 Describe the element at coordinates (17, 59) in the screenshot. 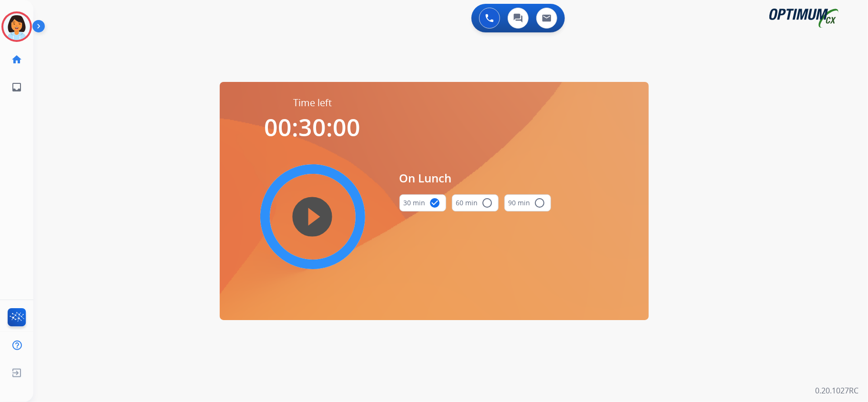

I see `mat-icon: home` at that location.